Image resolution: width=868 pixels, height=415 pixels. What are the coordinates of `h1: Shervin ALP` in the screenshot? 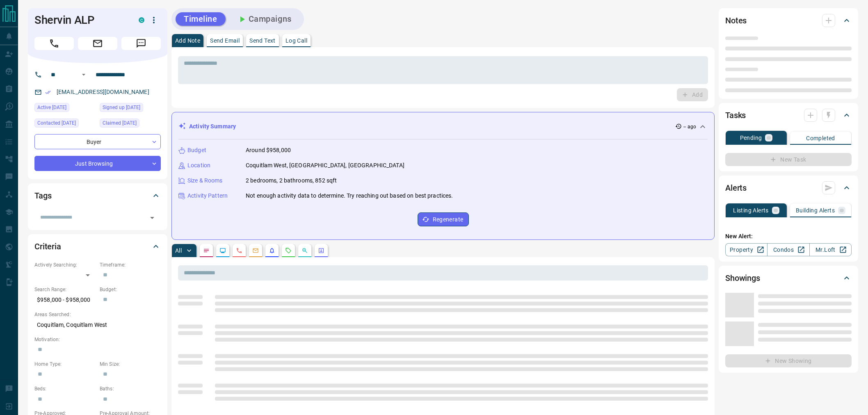 It's located at (80, 20).